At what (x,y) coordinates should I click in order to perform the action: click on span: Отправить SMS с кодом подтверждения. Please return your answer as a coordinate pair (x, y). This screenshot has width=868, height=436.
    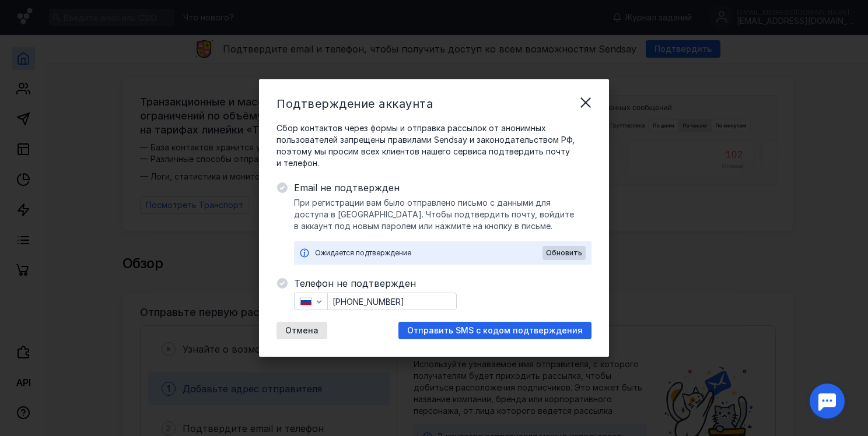
    Looking at the image, I should click on (495, 330).